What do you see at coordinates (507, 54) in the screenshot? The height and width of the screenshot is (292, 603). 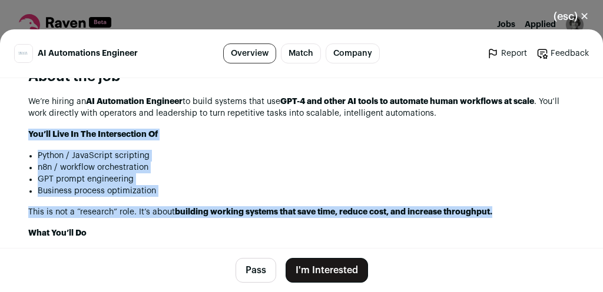 I see `a: Report` at bounding box center [507, 54].